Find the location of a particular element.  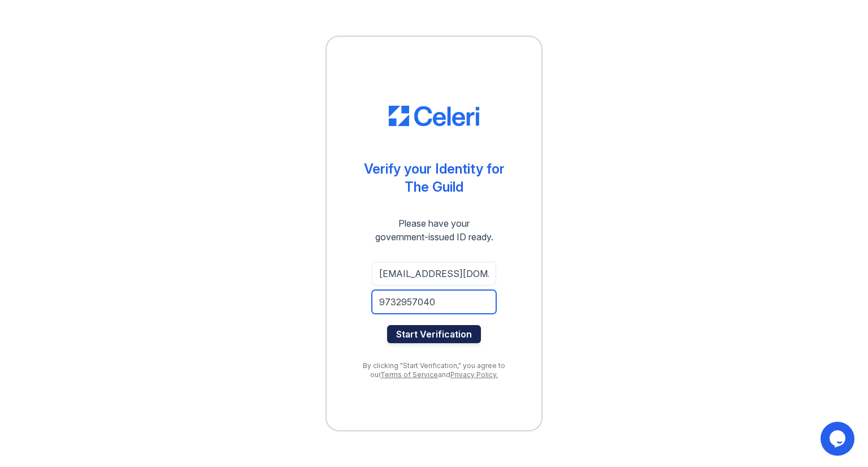

a: Terms of Service is located at coordinates (409, 374).